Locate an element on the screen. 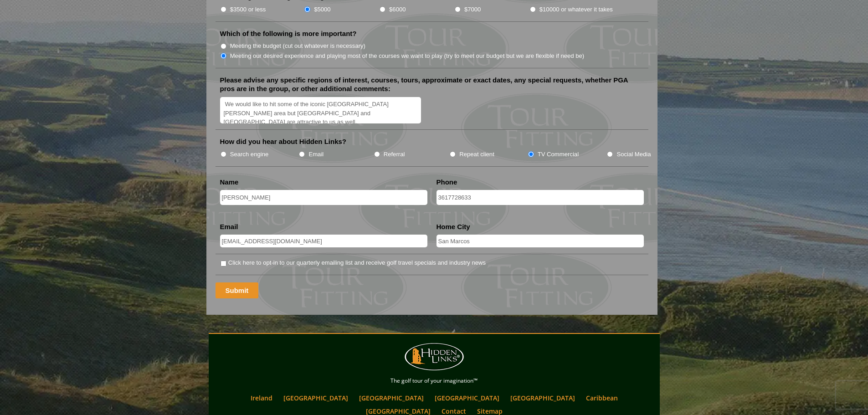  label: Referral is located at coordinates (394, 155).